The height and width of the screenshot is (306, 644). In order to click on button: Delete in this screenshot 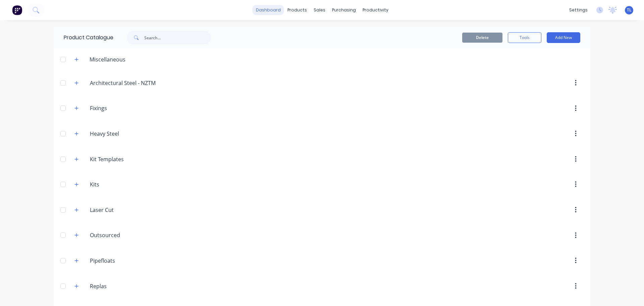, I will do `click(482, 38)`.